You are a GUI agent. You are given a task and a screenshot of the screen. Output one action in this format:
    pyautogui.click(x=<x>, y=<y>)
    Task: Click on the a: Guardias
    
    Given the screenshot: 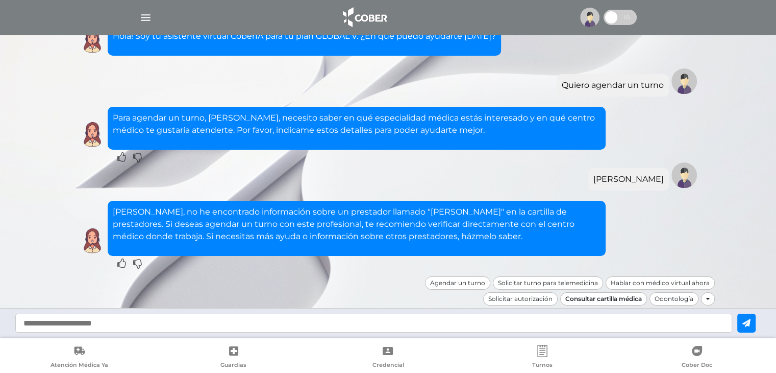 What is the action you would take?
    pyautogui.click(x=234, y=357)
    